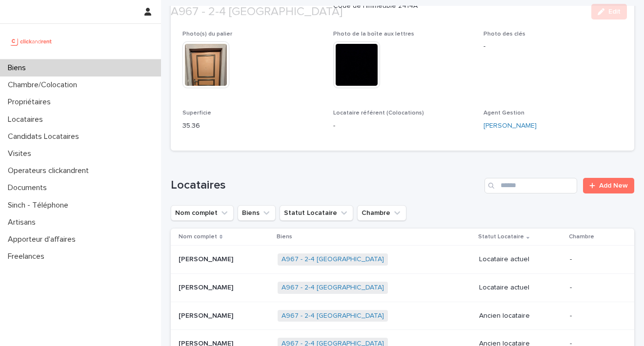 This screenshot has width=644, height=346. I want to click on span: Locataire référent (Colocations), so click(379, 113).